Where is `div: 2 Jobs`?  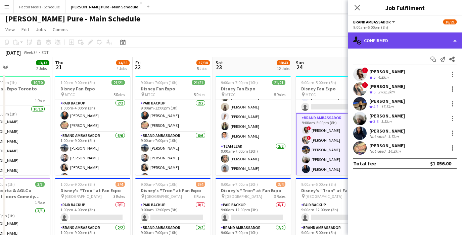
div: 2 Jobs is located at coordinates (43, 68).